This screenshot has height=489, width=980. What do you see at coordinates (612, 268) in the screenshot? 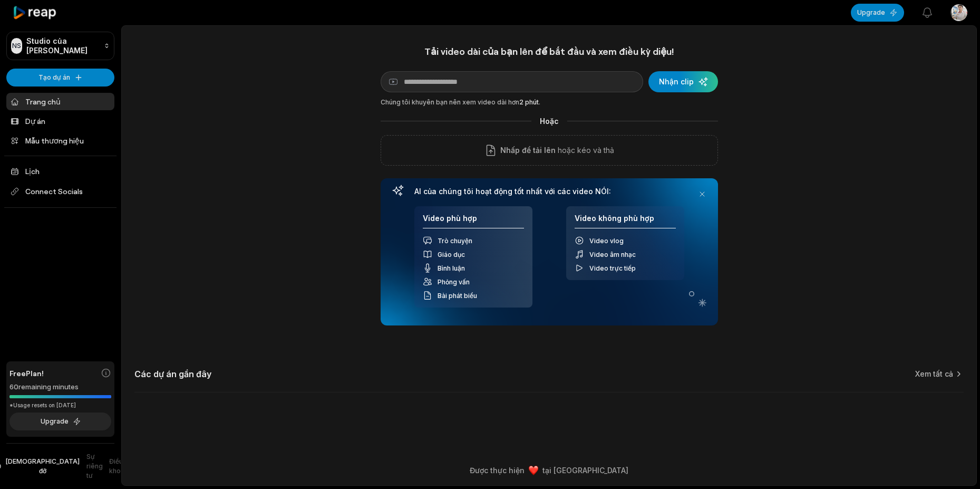
I see `font: Video trực tiếp` at bounding box center [612, 268].